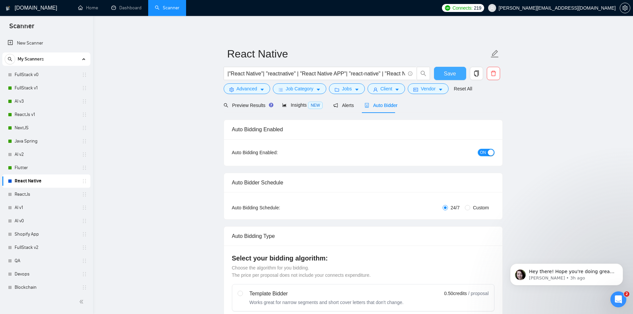  I want to click on span: idcard, so click(416, 89).